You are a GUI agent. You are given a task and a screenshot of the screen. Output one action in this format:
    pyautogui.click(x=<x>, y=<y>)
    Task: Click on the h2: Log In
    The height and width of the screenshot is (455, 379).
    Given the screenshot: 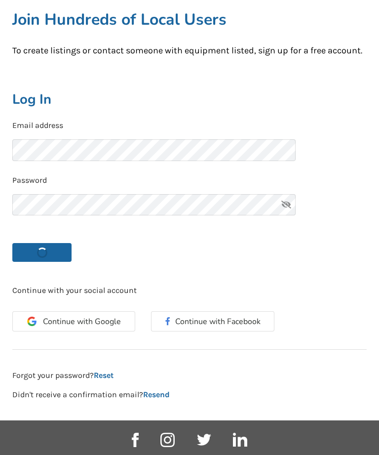 What is the action you would take?
    pyautogui.click(x=190, y=99)
    